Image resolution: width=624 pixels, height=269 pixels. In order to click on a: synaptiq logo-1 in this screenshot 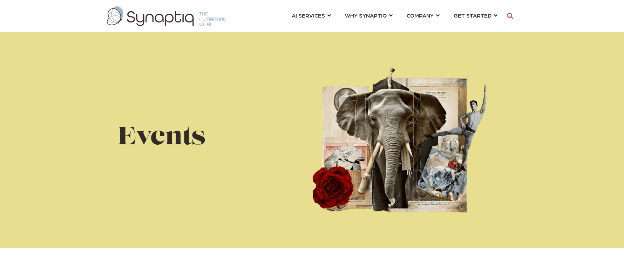, I will do `click(167, 16)`.